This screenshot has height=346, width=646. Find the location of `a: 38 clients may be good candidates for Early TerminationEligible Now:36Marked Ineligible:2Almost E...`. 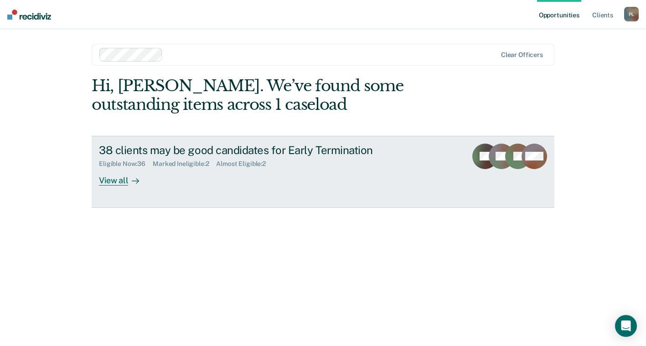

a: 38 clients may be good candidates for Early TerminationEligible Now:36Marked Ineligible:2Almost E... is located at coordinates (323, 172).